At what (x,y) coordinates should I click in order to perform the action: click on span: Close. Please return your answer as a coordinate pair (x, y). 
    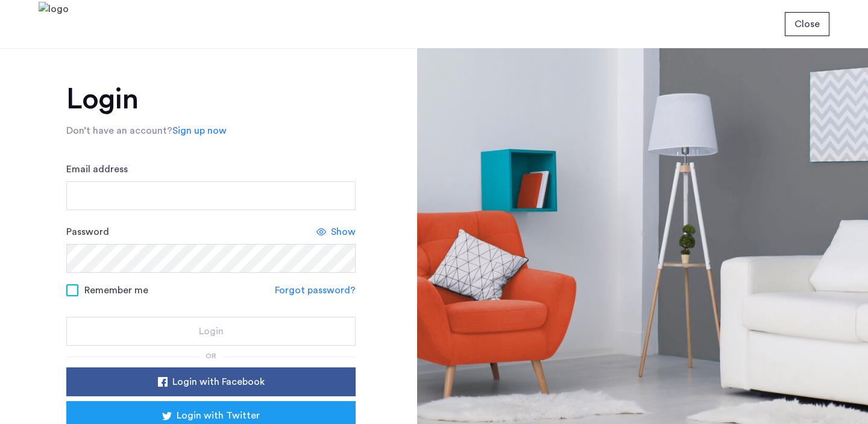
    Looking at the image, I should click on (807, 24).